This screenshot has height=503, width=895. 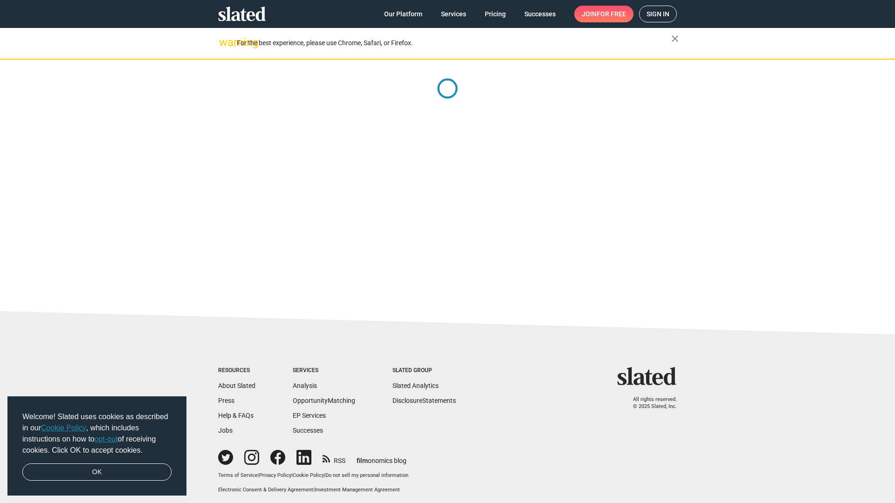 What do you see at coordinates (495, 14) in the screenshot?
I see `a: Pricing` at bounding box center [495, 14].